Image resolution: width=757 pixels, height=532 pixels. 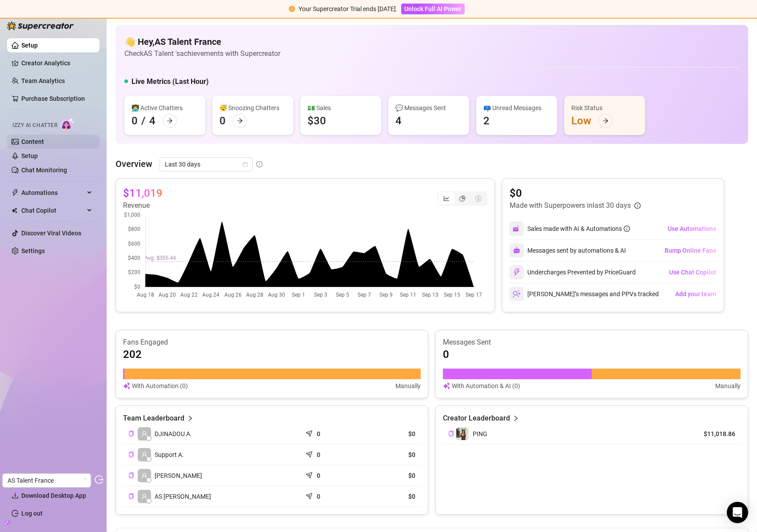 What do you see at coordinates (447, 199) in the screenshot?
I see `span: line-chart` at bounding box center [447, 199].